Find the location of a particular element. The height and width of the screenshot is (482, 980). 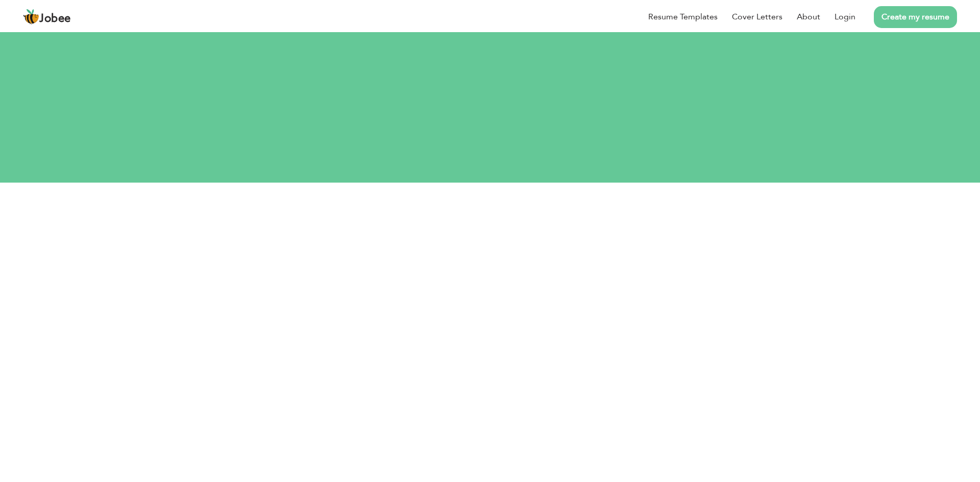

a: Resume Templates is located at coordinates (683, 17).